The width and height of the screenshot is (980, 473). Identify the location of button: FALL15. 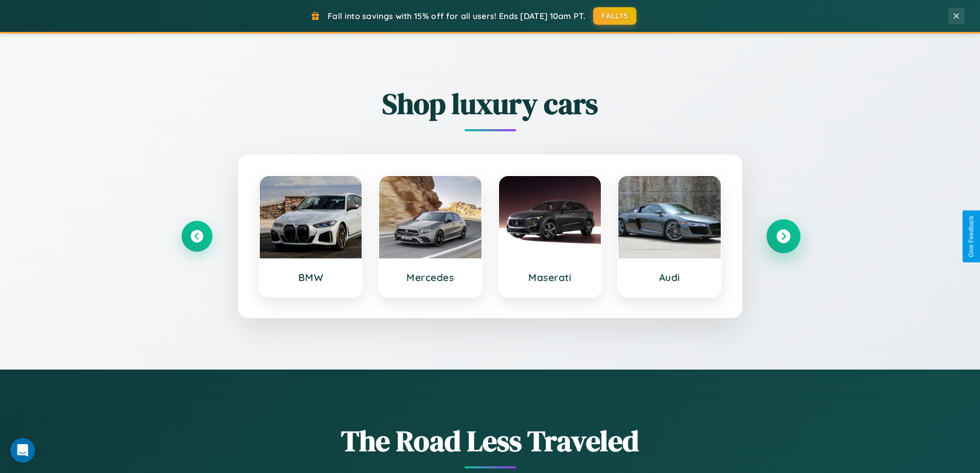
(615, 16).